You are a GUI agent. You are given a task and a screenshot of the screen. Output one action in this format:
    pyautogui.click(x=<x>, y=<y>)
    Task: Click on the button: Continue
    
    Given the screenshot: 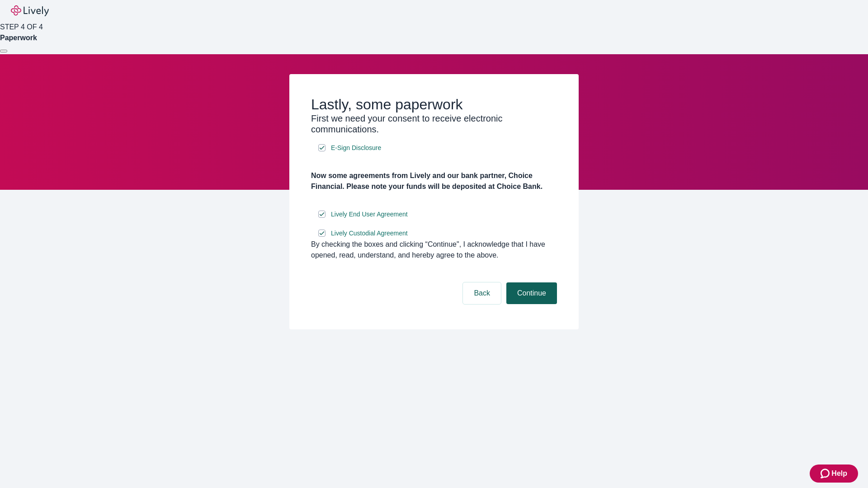 What is the action you would take?
    pyautogui.click(x=532, y=294)
    